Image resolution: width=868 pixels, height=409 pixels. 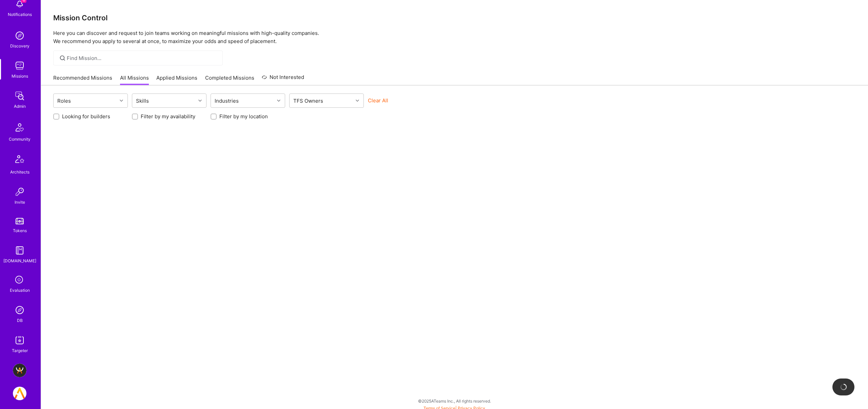 I want to click on div: Community, so click(x=19, y=139).